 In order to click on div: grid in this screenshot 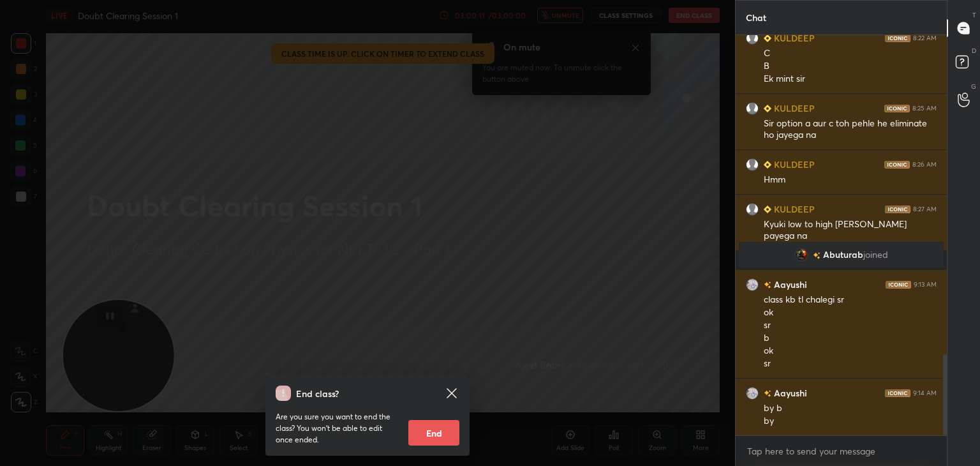, I will do `click(841, 236)`.